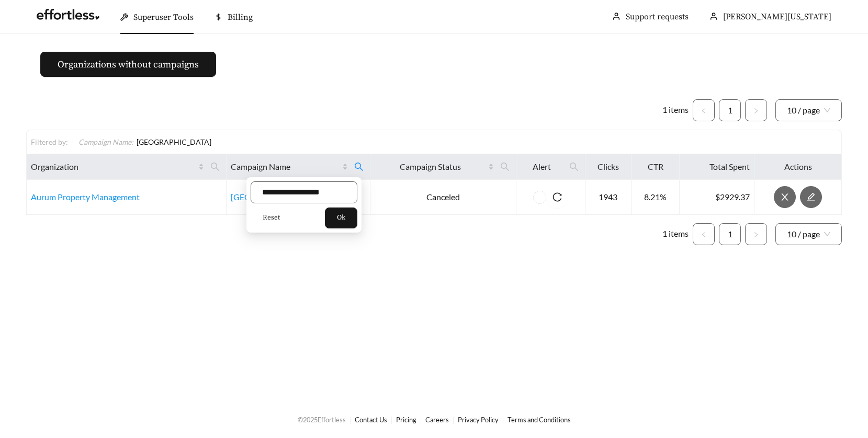  Describe the element at coordinates (657, 17) in the screenshot. I see `a: Support requests` at that location.